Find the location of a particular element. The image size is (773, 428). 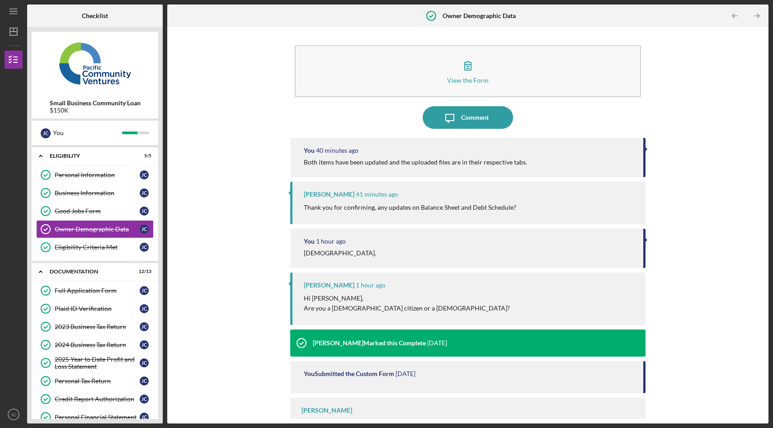

button: JC is located at coordinates (14, 414).